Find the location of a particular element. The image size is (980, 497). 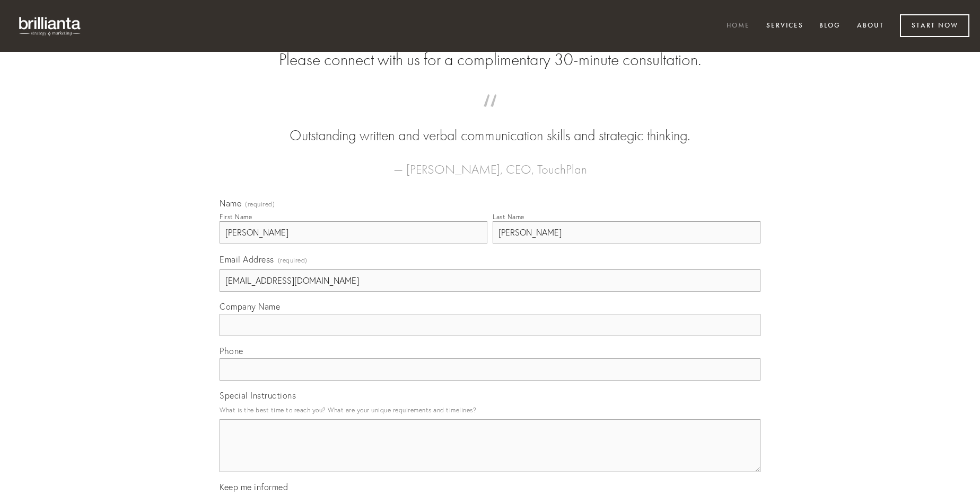

blockquote: Outstanding written and verbal communication skills and strategic thinking. is located at coordinates (490, 125).